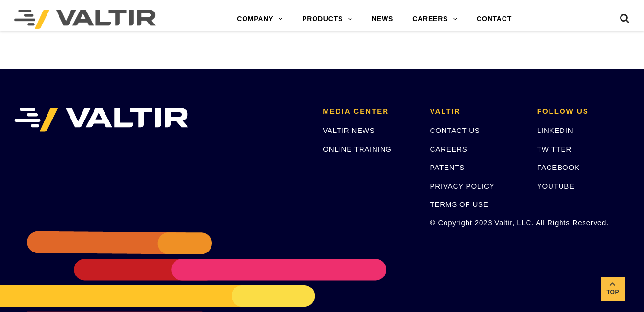 This screenshot has height=312, width=644. What do you see at coordinates (260, 19) in the screenshot?
I see `a: COMPANY` at bounding box center [260, 19].